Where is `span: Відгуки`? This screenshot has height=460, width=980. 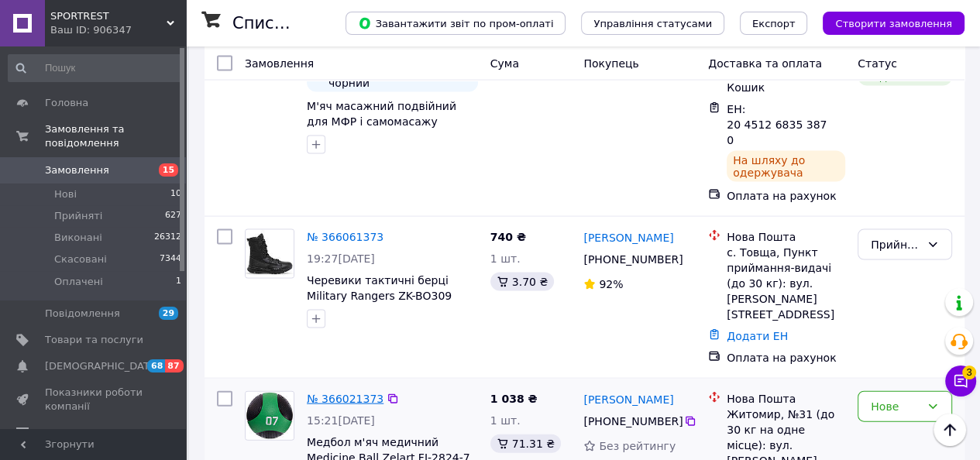
span: Відгуки is located at coordinates (65, 434).